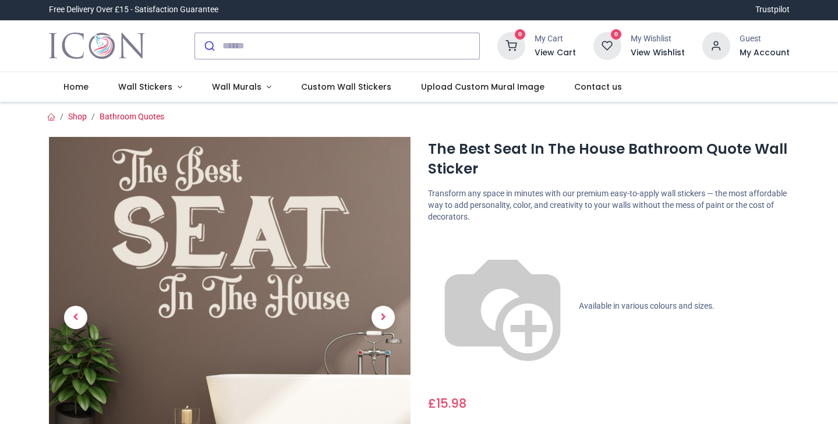  I want to click on h1: The Best Seat In The House Bathroom Quote Wall Sticker, so click(608, 159).